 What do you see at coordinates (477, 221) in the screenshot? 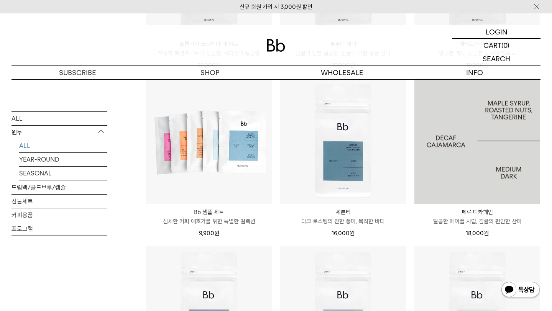
I see `p: 달콤한 메이플 시럽, 감귤의 편안한 산미` at bounding box center [477, 221].